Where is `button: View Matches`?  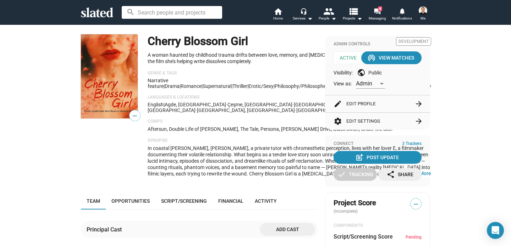
button: View Matches is located at coordinates (391, 58).